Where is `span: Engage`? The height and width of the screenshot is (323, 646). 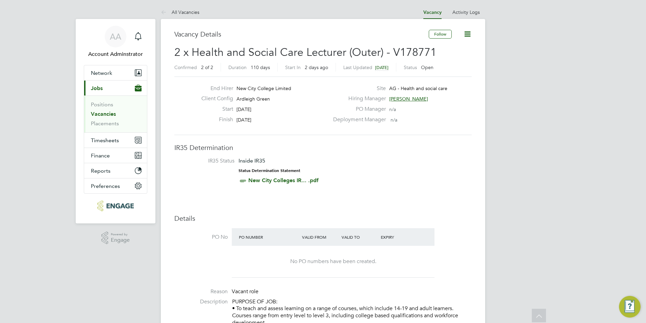 span: Engage is located at coordinates (120, 240).